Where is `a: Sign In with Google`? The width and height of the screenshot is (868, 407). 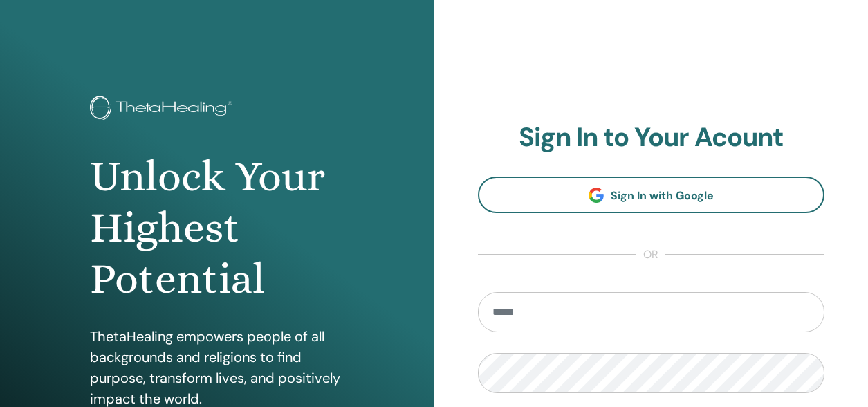
a: Sign In with Google is located at coordinates (652, 195).